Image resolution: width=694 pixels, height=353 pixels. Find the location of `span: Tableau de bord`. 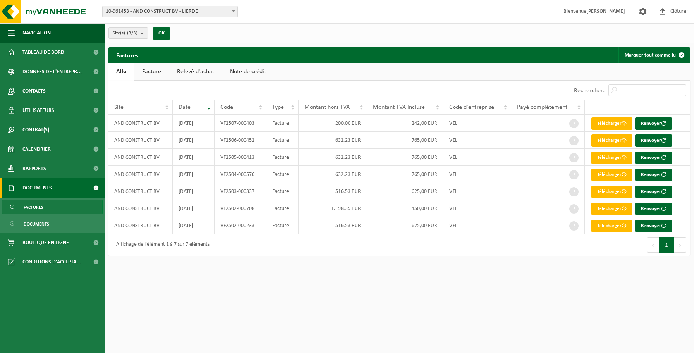

span: Tableau de bord is located at coordinates (43, 52).